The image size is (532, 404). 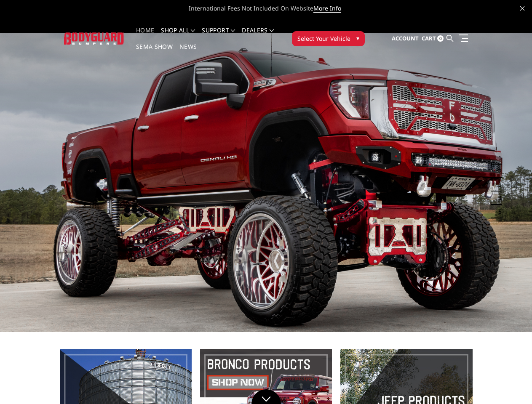 What do you see at coordinates (498, 171) in the screenshot?
I see `button: 2 of 5` at bounding box center [498, 171].